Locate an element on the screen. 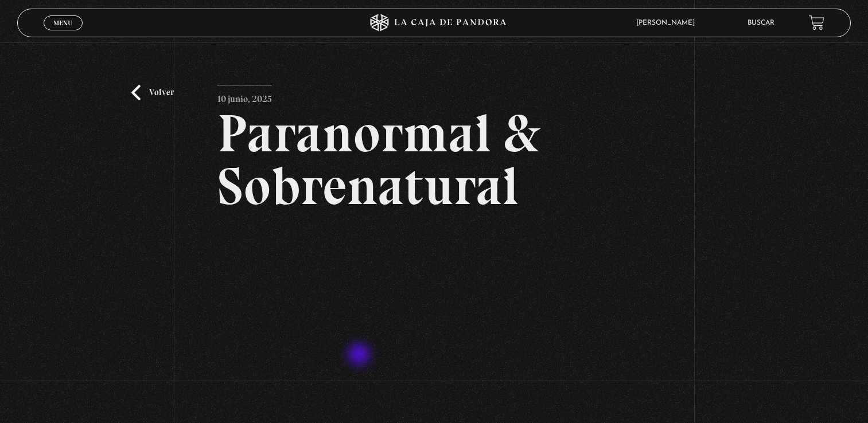 Image resolution: width=868 pixels, height=423 pixels. span: Menu is located at coordinates (62, 23).